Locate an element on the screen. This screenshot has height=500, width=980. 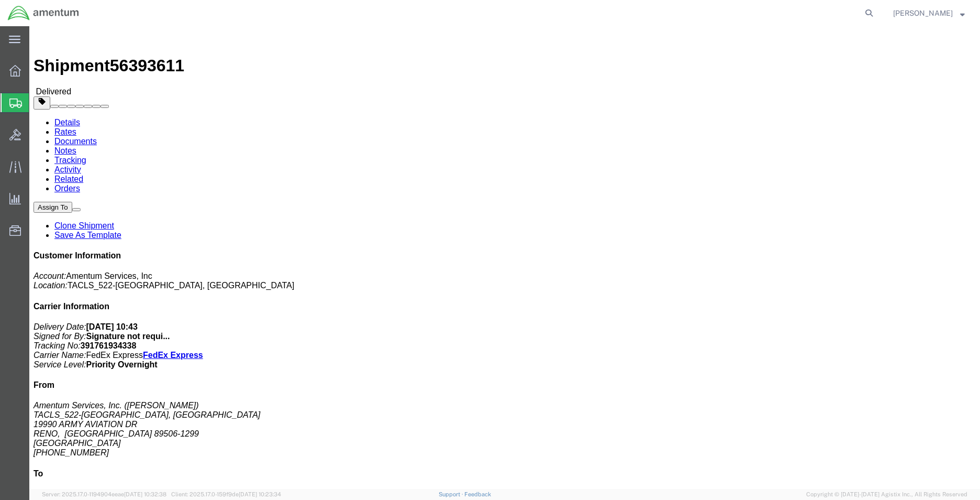
a: Feedback is located at coordinates (478, 494).